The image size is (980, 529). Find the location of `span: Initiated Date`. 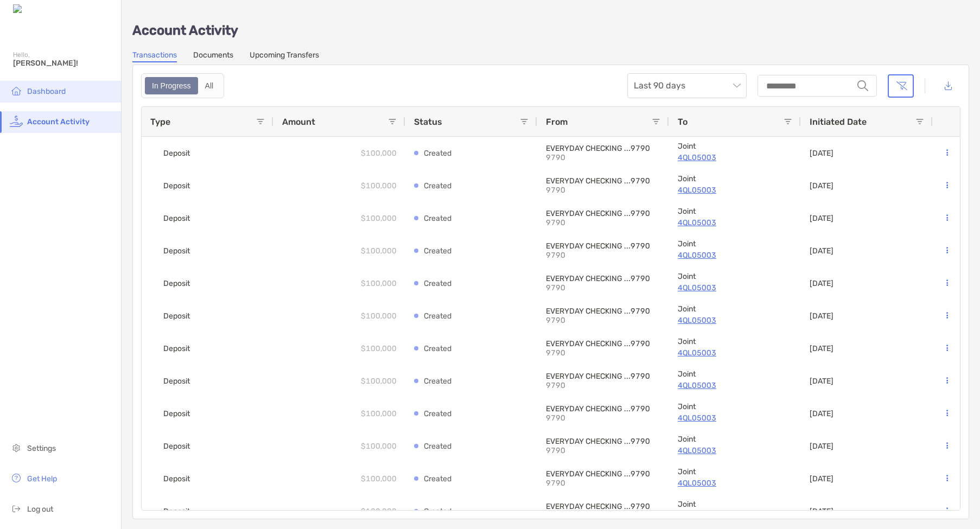

span: Initiated Date is located at coordinates (838, 121).